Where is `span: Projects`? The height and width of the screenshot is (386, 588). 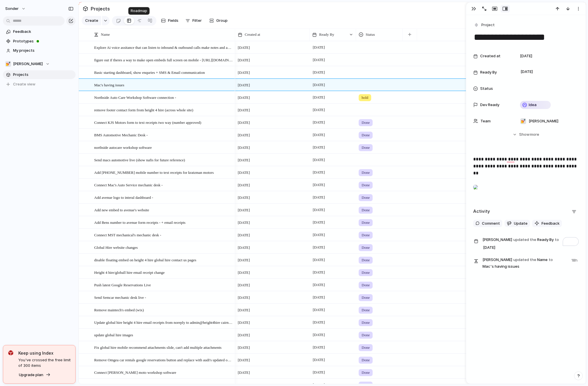 span: Projects is located at coordinates (43, 74).